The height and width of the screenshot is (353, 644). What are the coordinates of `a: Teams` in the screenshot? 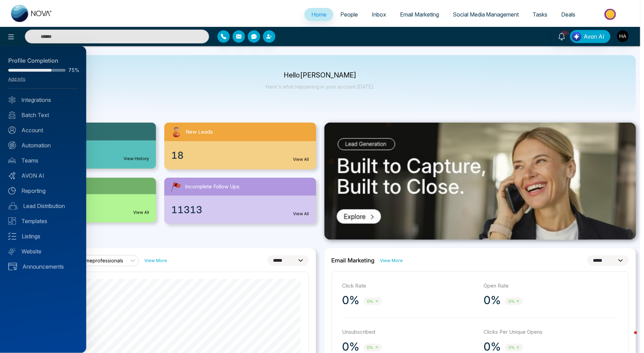 It's located at (43, 161).